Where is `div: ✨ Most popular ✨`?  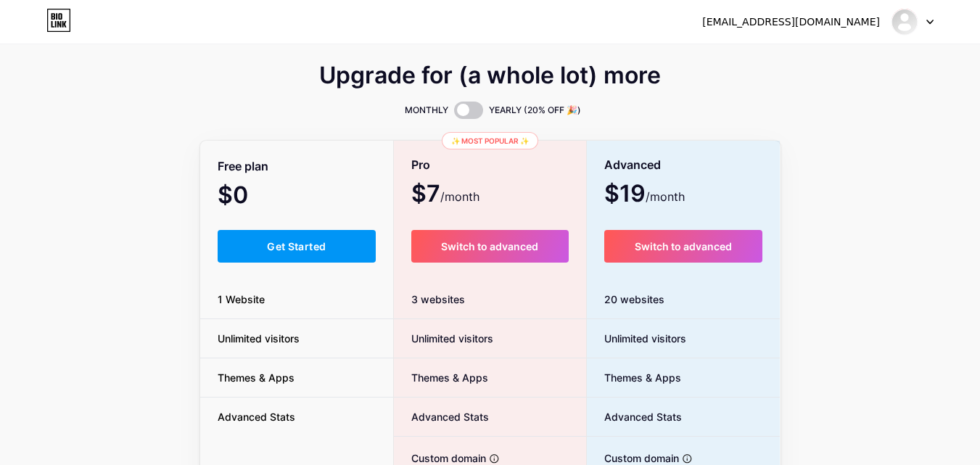 div: ✨ Most popular ✨ is located at coordinates (490, 141).